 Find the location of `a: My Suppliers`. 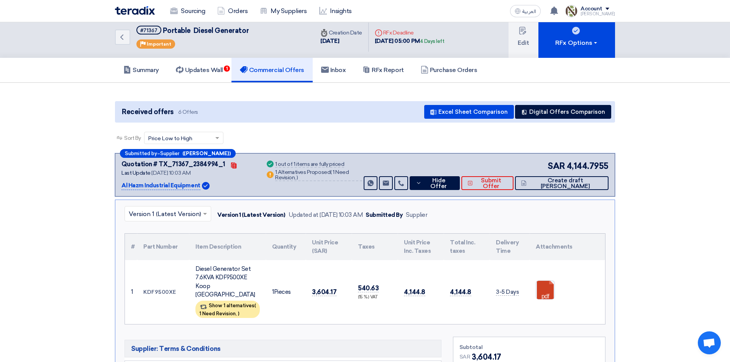

a: My Suppliers is located at coordinates (283, 11).